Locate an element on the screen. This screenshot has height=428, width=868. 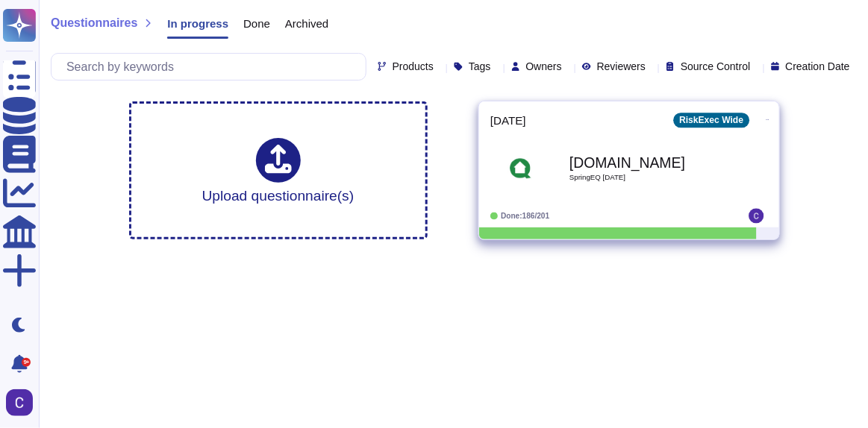
span: Source Control is located at coordinates (715, 66).